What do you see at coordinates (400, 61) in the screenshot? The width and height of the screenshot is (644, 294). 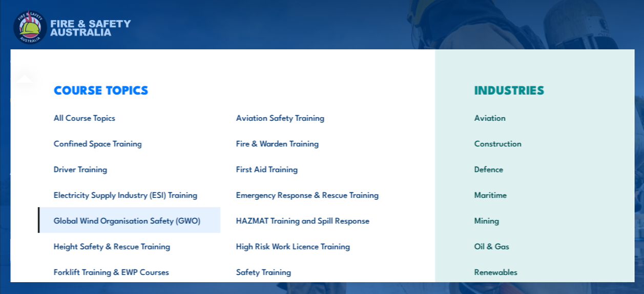 I see `a: Learner Portal` at bounding box center [400, 61].